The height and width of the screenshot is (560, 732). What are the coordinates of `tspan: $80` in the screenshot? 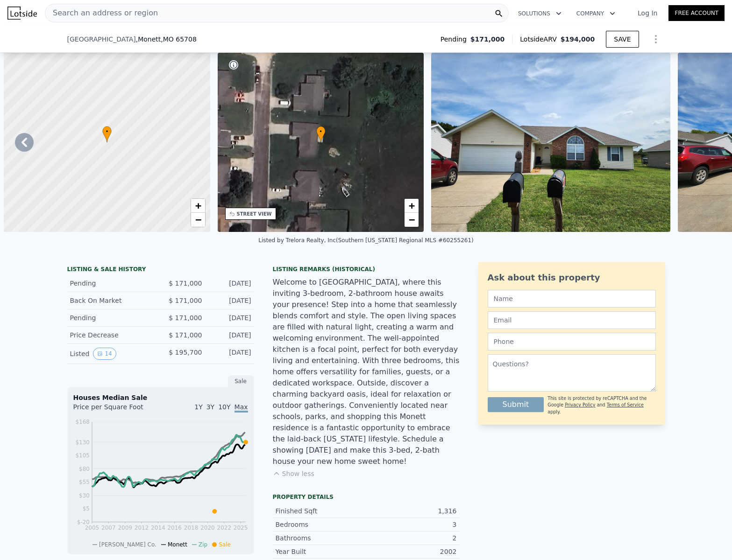 It's located at (84, 469).